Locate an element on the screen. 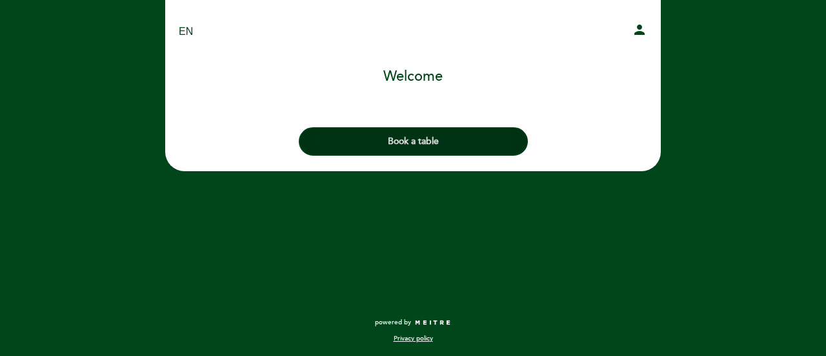 The image size is (826, 356). a: Privacy policy is located at coordinates (413, 338).